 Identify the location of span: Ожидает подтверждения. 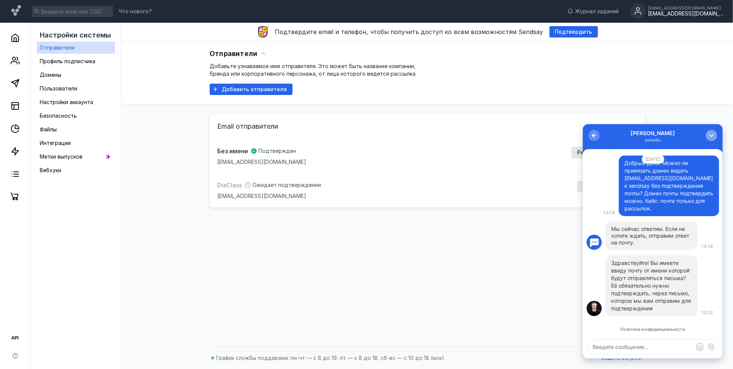
(287, 185).